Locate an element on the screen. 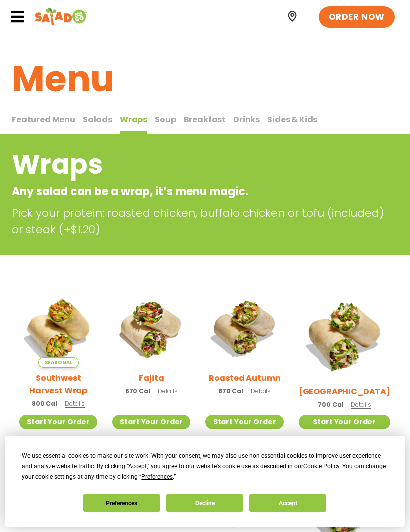 The width and height of the screenshot is (410, 532). span: ORDER NOW is located at coordinates (357, 17).